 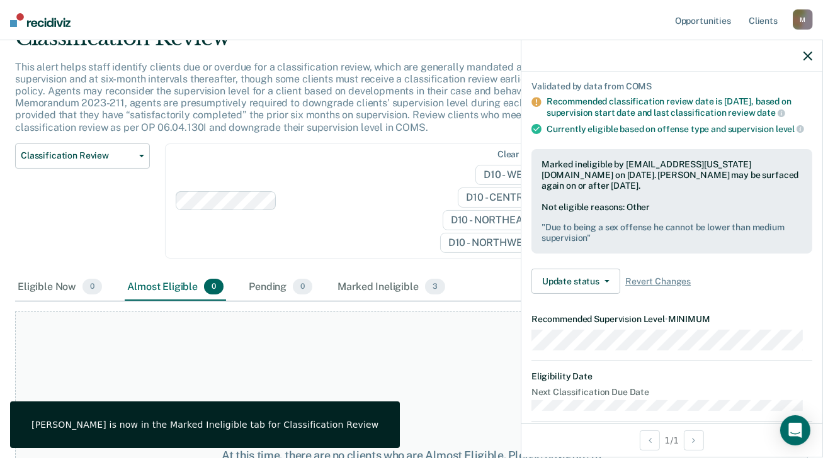 I want to click on div: Pending, so click(x=280, y=288).